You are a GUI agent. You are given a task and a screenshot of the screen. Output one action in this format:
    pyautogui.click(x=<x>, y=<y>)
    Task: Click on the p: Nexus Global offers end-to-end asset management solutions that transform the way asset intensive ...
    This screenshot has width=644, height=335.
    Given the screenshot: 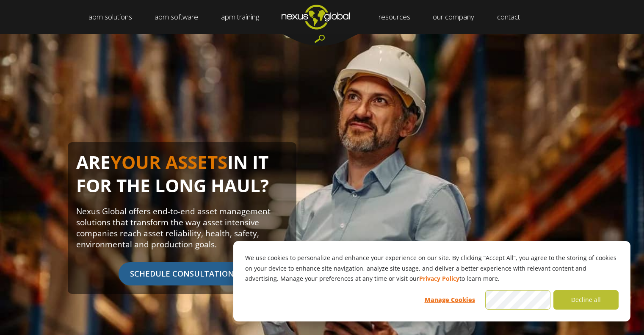 What is the action you would take?
    pyautogui.click(x=182, y=228)
    